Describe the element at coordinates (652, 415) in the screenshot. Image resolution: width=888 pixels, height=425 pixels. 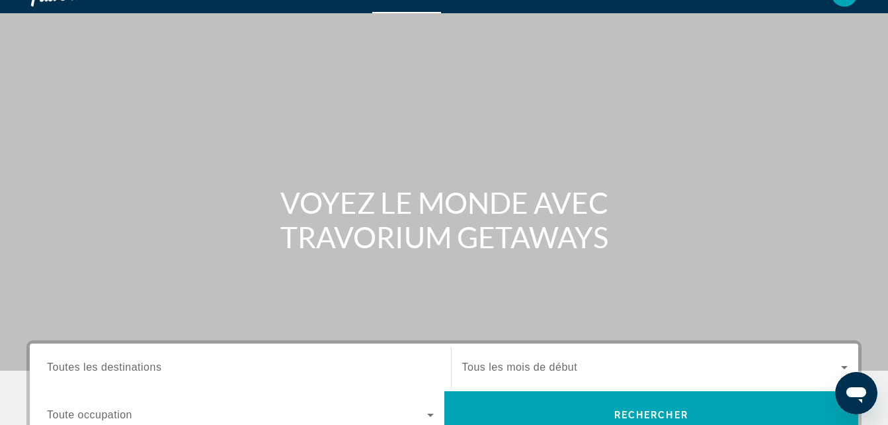
I see `span: Rechercher` at that location.